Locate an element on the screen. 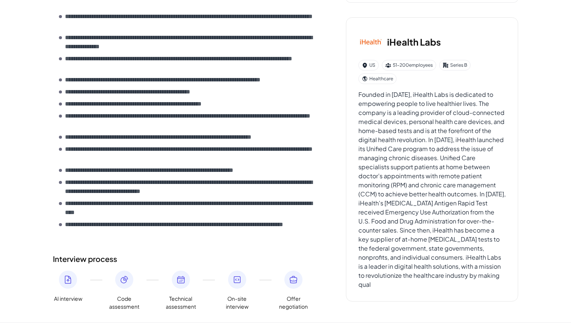 The image size is (571, 323). span: On-site interview is located at coordinates (237, 303).